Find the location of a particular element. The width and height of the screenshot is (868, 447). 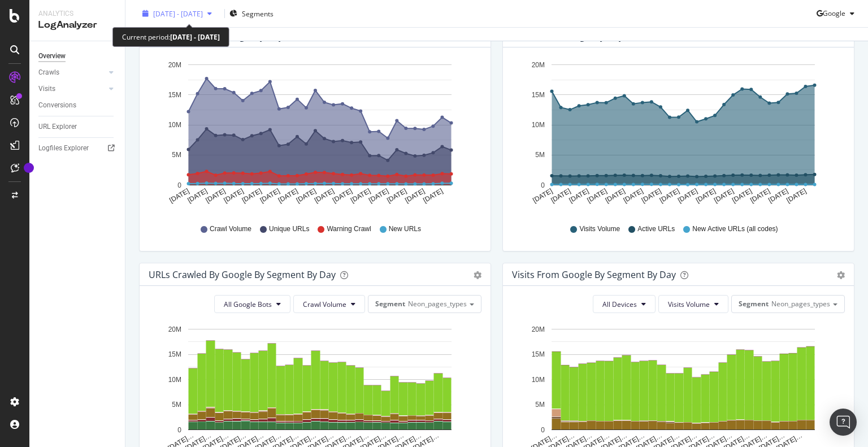

div: Open Intercom Messenger is located at coordinates (843, 422).